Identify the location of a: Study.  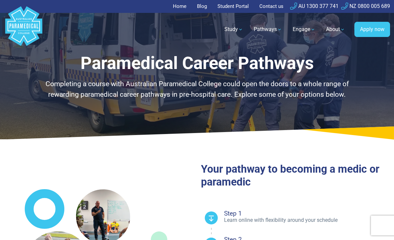
(234, 29).